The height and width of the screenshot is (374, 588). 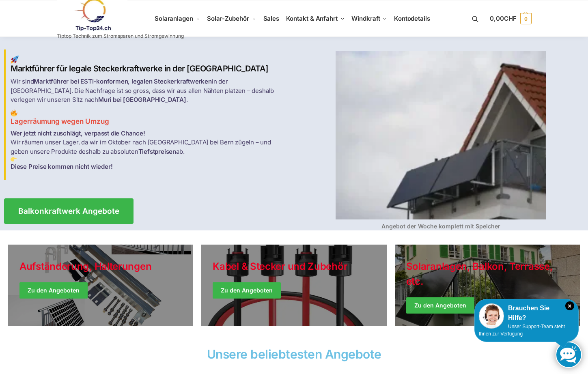 What do you see at coordinates (441, 135) in the screenshot?
I see `img: Balkon-Terrassen-Kraftwerke 4` at bounding box center [441, 135].